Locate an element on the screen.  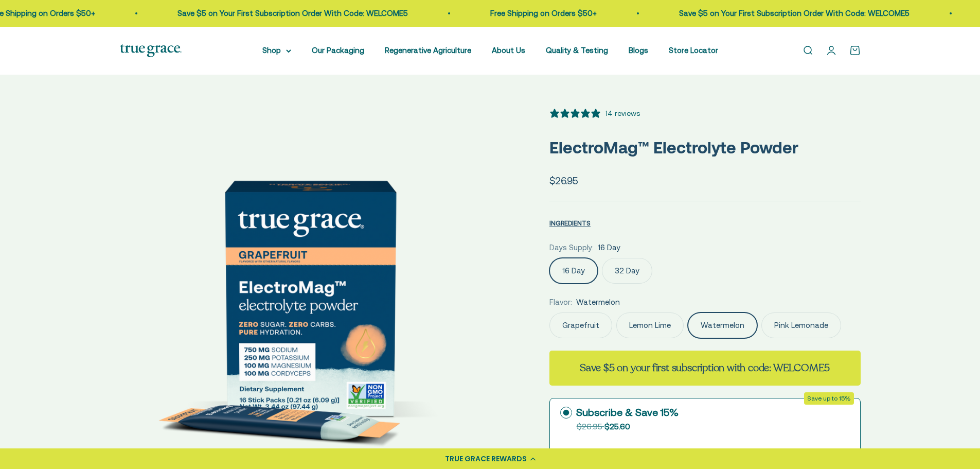
span: Watermelon is located at coordinates (598, 302).